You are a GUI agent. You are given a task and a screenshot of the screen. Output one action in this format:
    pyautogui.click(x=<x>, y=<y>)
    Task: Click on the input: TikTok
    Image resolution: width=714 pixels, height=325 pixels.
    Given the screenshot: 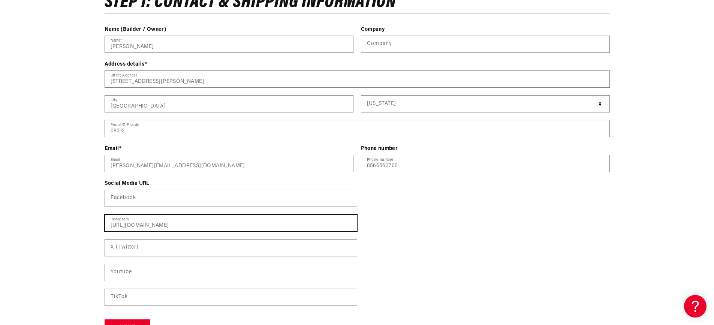 What is the action you would take?
    pyautogui.click(x=231, y=297)
    